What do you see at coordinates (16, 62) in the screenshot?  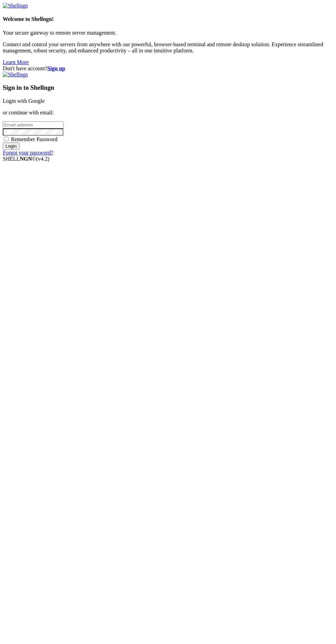 I see `a: Learn More` at bounding box center [16, 62].